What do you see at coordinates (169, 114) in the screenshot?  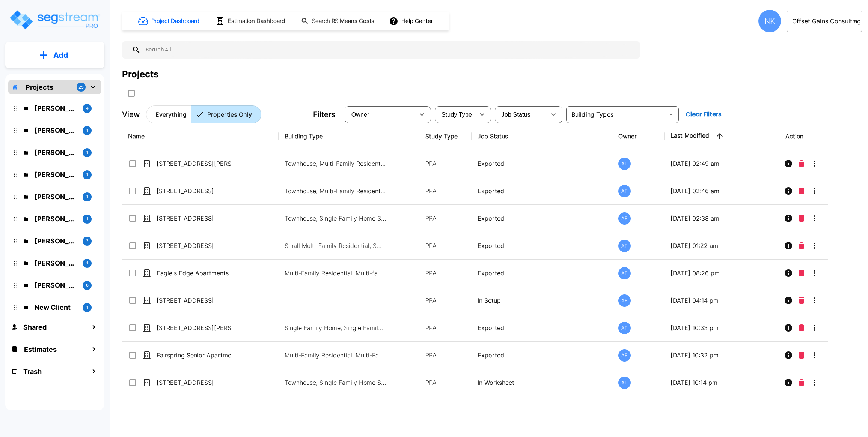 I see `button: Everything` at bounding box center [169, 114].